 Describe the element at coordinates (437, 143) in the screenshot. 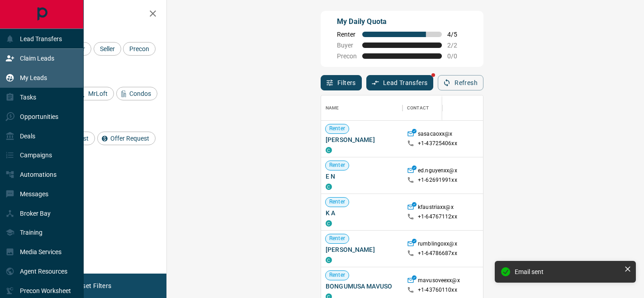

I see `p: +1- 43725406xx` at that location.